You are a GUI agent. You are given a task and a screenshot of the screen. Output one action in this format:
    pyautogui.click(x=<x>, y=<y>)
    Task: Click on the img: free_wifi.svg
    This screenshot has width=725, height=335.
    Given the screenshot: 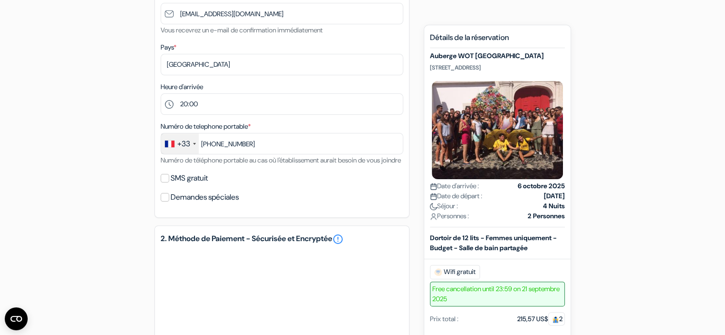 What is the action you would take?
    pyautogui.click(x=438, y=272)
    